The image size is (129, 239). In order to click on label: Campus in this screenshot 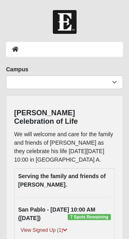, I will do `click(17, 69)`.